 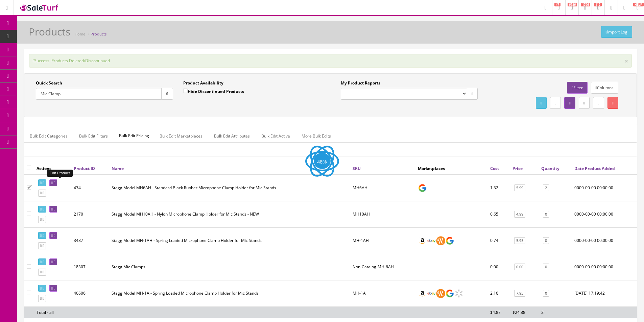 What do you see at coordinates (229, 240) in the screenshot?
I see `td: Stagg Model MH-1AH - Spring Loaded Microphone Clamp Holder for Mic Stands` at bounding box center [229, 240].